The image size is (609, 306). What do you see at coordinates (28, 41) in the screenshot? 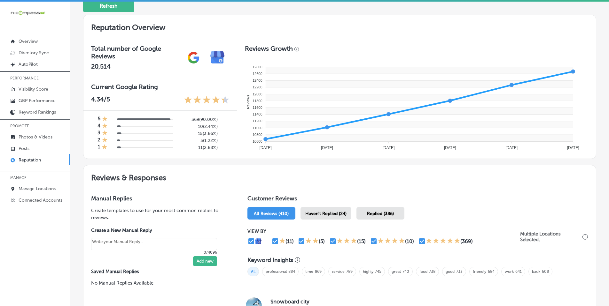
I see `p: Overview` at bounding box center [28, 41].